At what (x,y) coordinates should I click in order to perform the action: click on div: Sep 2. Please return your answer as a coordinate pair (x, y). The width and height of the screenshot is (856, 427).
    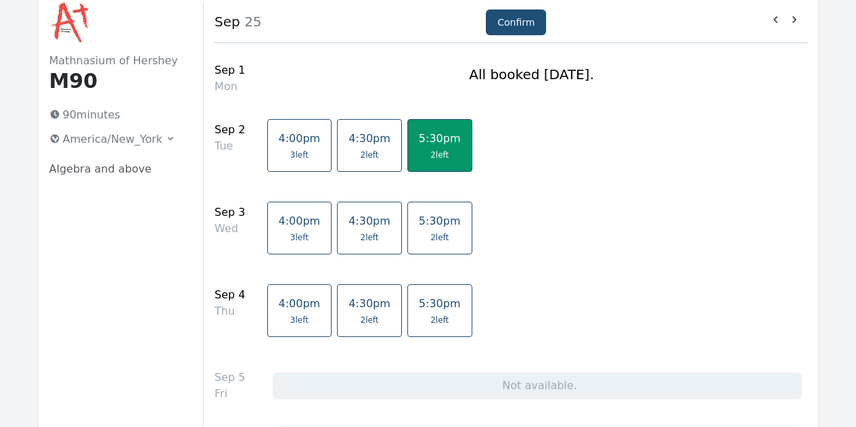
    Looking at the image, I should click on (229, 130).